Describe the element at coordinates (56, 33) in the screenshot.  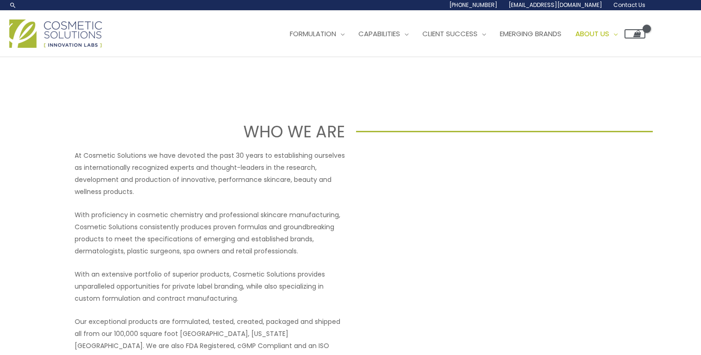
I see `img: Cosmetic Solutions Logo` at that location.